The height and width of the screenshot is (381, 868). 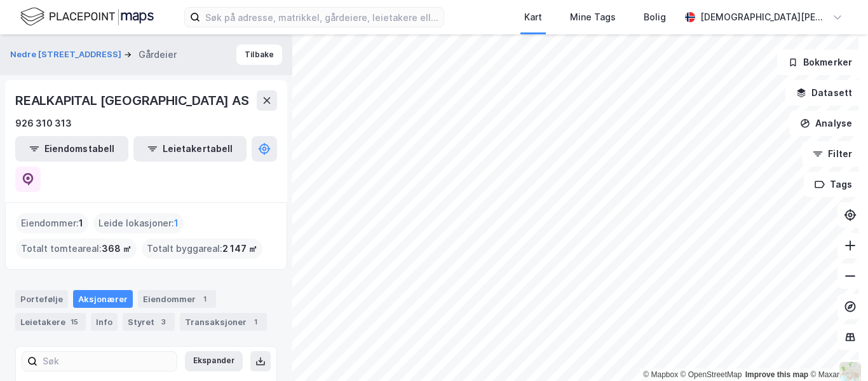 What do you see at coordinates (41, 299) in the screenshot?
I see `div: Portefølje` at bounding box center [41, 299].